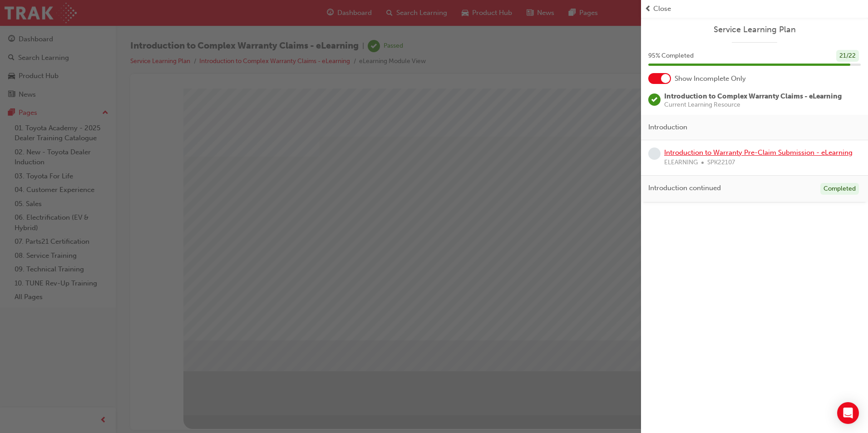 The image size is (868, 433). Describe the element at coordinates (668, 127) in the screenshot. I see `span: Introduction` at that location.